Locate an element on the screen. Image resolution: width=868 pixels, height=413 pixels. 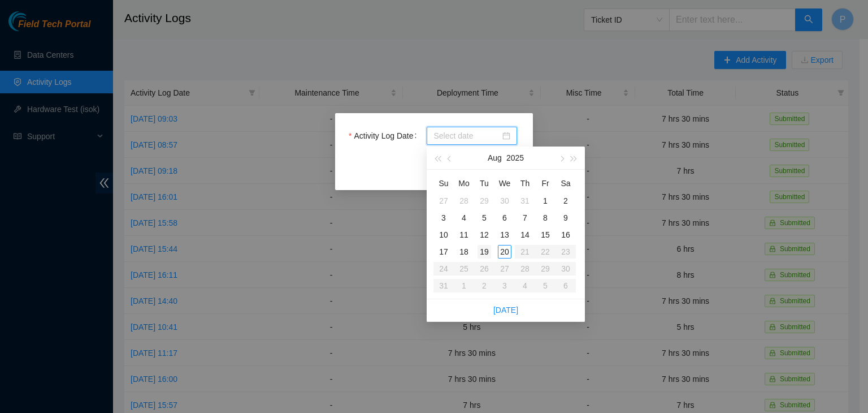
div: 6 is located at coordinates (505, 218).